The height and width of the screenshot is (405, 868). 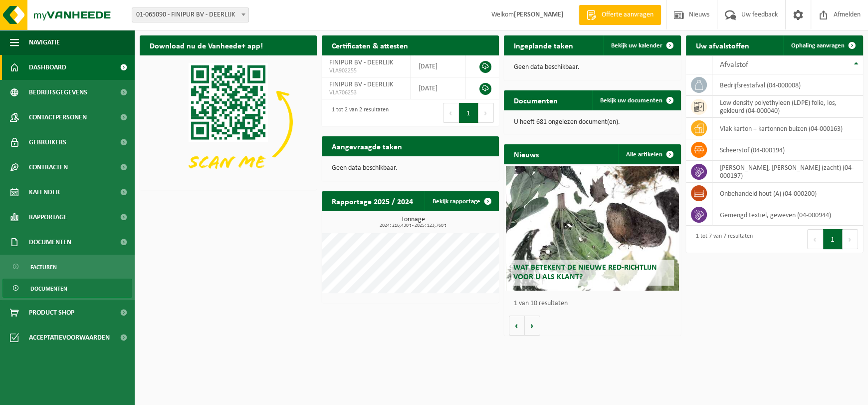 I want to click on td: low density polyethyleen (LDPE) folie, los, gekleurd (04-000040), so click(x=788, y=107).